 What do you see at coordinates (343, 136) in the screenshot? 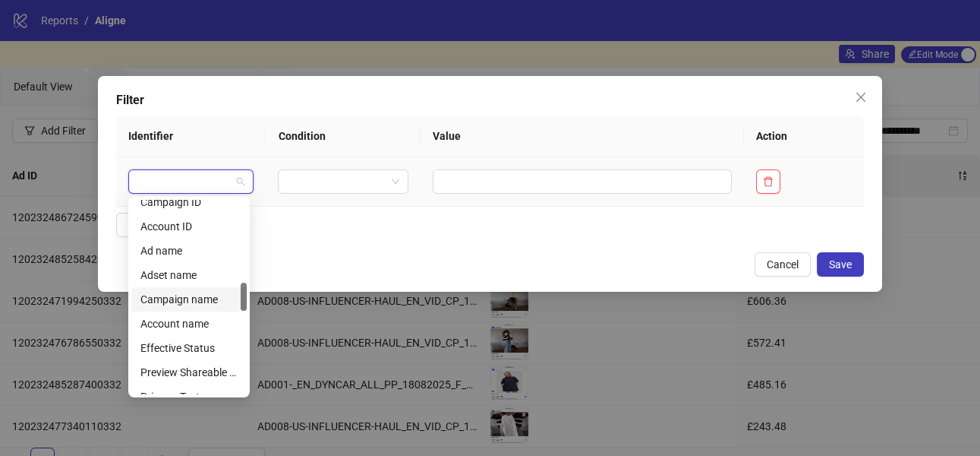
I see `th: Condition` at bounding box center [343, 136].